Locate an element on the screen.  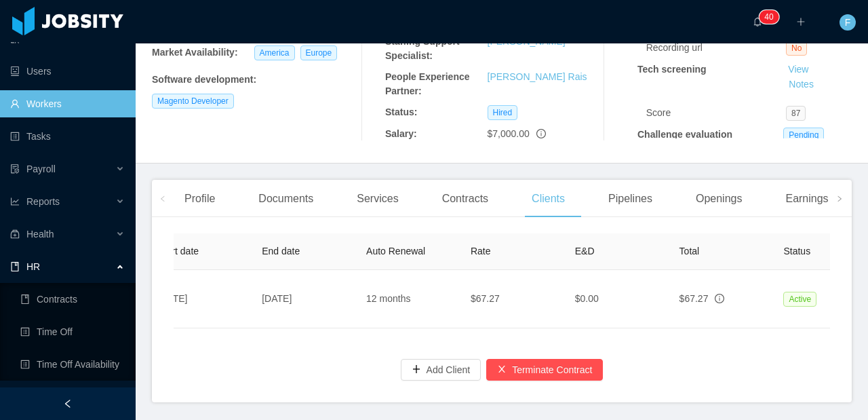
b: Status: is located at coordinates (400, 112).